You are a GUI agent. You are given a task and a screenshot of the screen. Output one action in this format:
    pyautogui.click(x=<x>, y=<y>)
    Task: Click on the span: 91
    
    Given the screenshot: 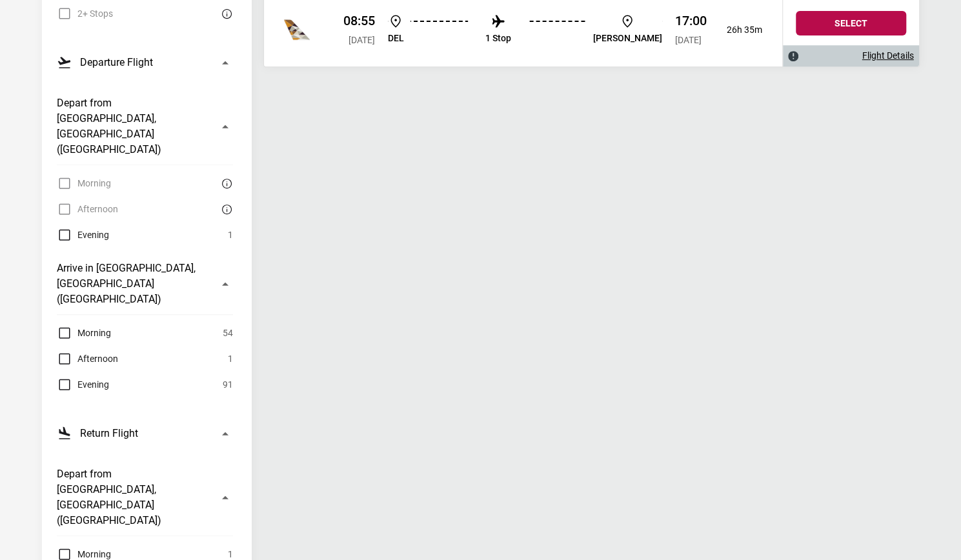 What is the action you would take?
    pyautogui.click(x=228, y=384)
    